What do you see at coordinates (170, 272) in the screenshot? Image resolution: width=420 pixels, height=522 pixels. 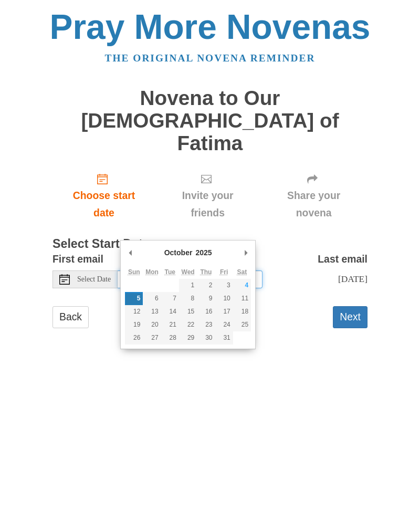 I see `abbr: Tuesday` at bounding box center [170, 272].